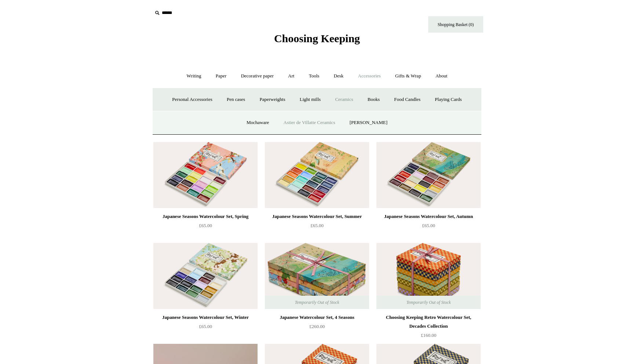  I want to click on a: Japanese Seasons Watercolour Set, Winter Japanese Seasons Watercolour Set, Winter, so click(206, 276).